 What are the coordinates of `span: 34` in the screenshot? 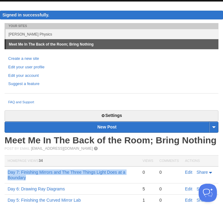 It's located at (40, 161).